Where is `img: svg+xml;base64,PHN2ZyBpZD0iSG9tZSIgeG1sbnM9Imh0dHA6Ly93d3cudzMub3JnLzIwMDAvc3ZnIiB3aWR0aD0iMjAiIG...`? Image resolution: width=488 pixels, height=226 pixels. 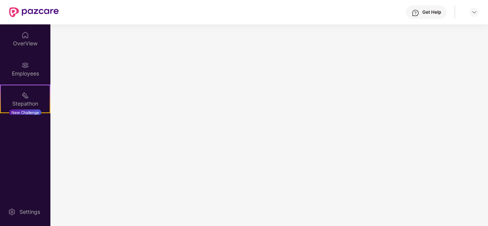 img: svg+xml;base64,PHN2ZyBpZD0iSG9tZSIgeG1sbnM9Imh0dHA6Ly93d3cudzMub3JnLzIwMDAvc3ZnIiB3aWR0aD0iMjAiIG... is located at coordinates (25, 35).